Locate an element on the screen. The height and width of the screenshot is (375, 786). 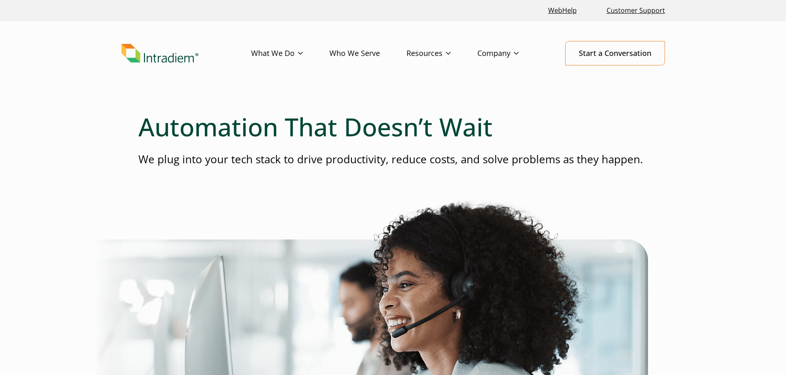
a: Company is located at coordinates (511, 53).